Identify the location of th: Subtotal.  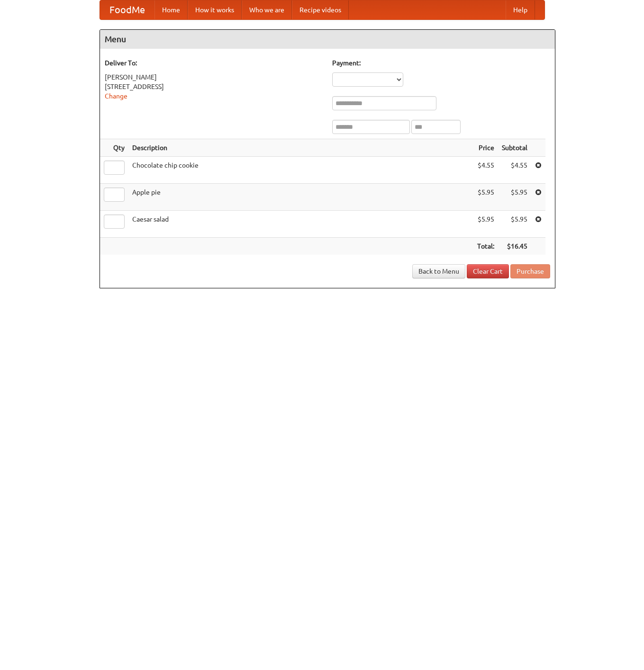
(515, 148).